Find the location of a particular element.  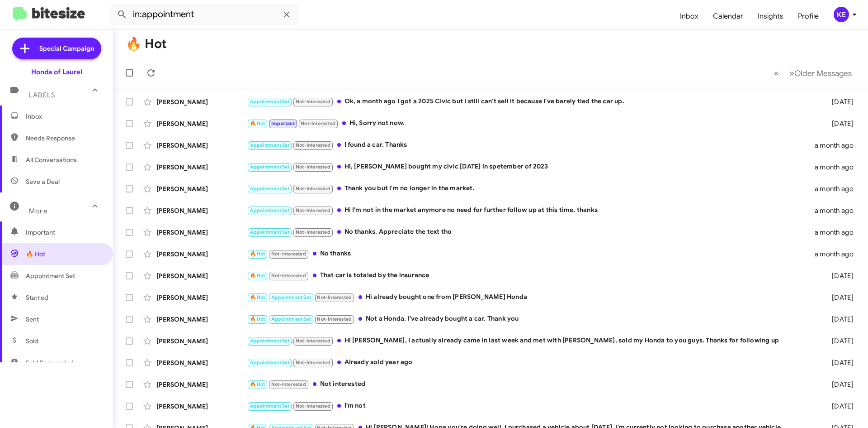

input: Search is located at coordinates (204, 15).